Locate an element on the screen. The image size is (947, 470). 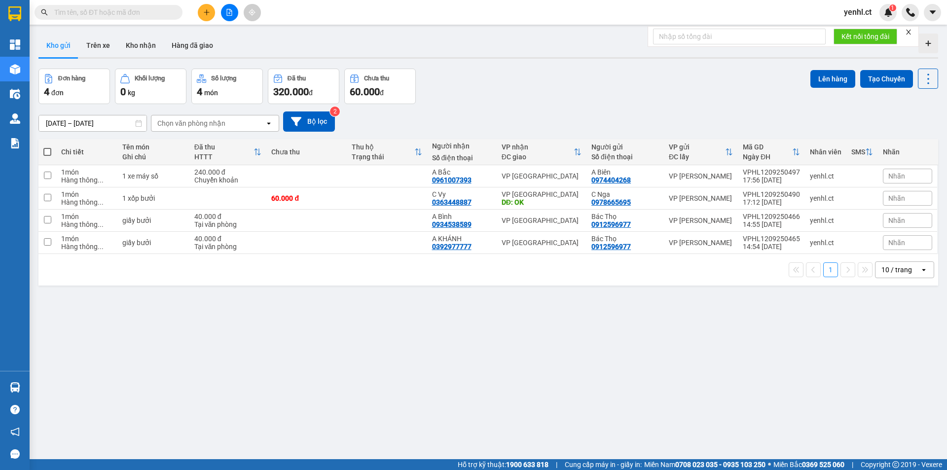
button: Kho nhận is located at coordinates (141, 45).